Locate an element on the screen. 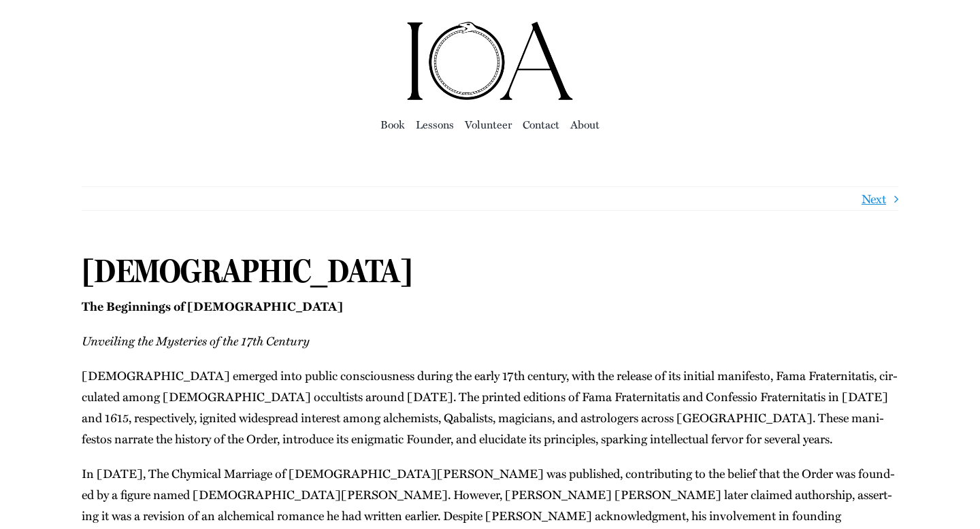 The height and width of the screenshot is (529, 980). a: Lessons is located at coordinates (435, 125).